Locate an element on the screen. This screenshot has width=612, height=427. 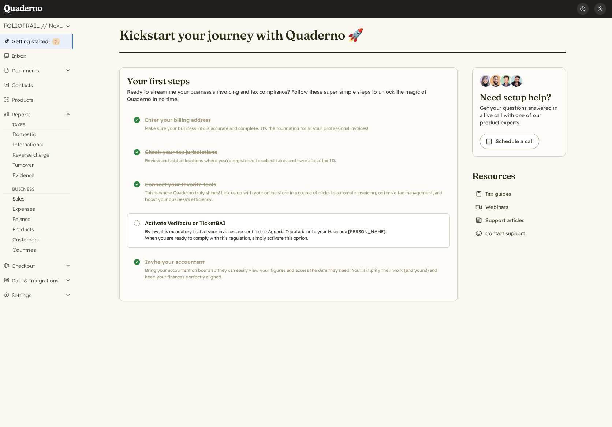
a: Tax guides is located at coordinates (493, 194).